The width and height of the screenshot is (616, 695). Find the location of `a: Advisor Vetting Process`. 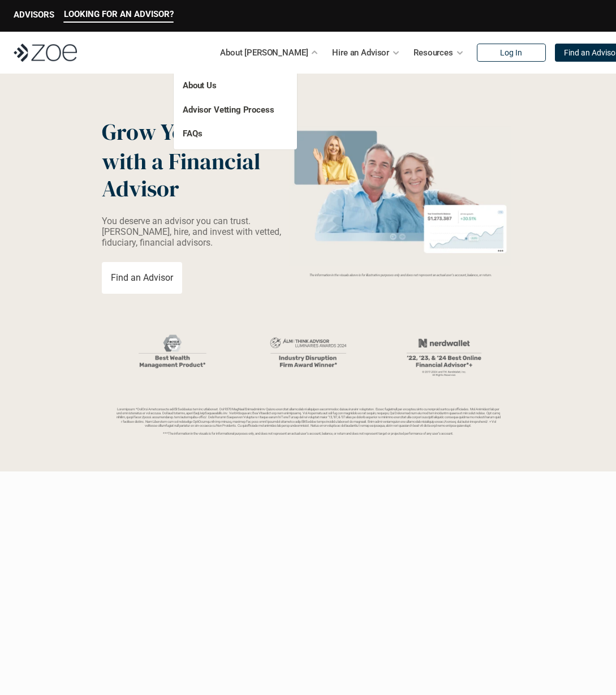

a: Advisor Vetting Process is located at coordinates (228, 109).